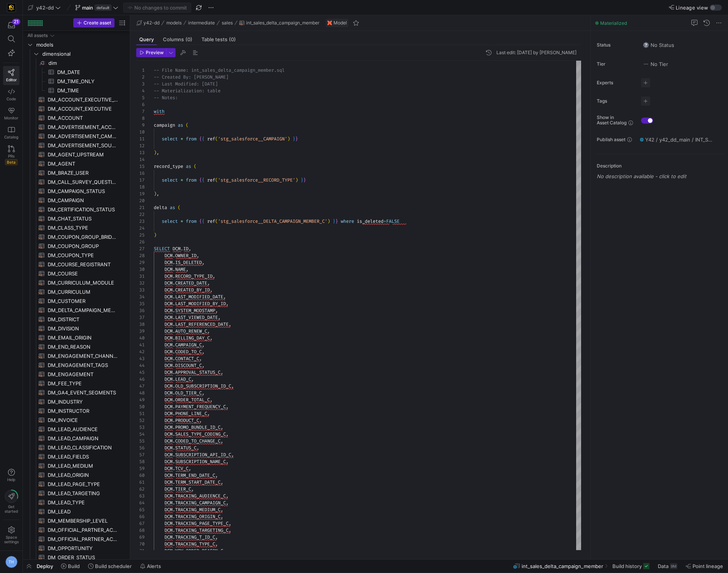 The height and width of the screenshot is (573, 728). I want to click on span: DM_CHAT_STATUS​​​​​​​​​​, so click(83, 219).